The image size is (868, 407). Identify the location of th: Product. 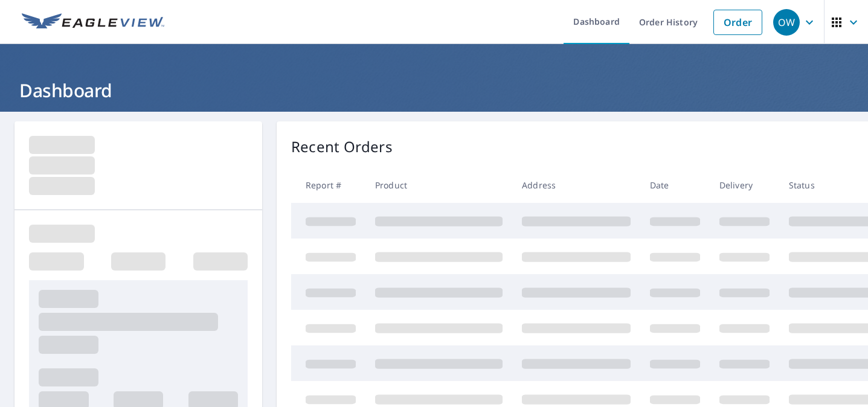
(438, 184).